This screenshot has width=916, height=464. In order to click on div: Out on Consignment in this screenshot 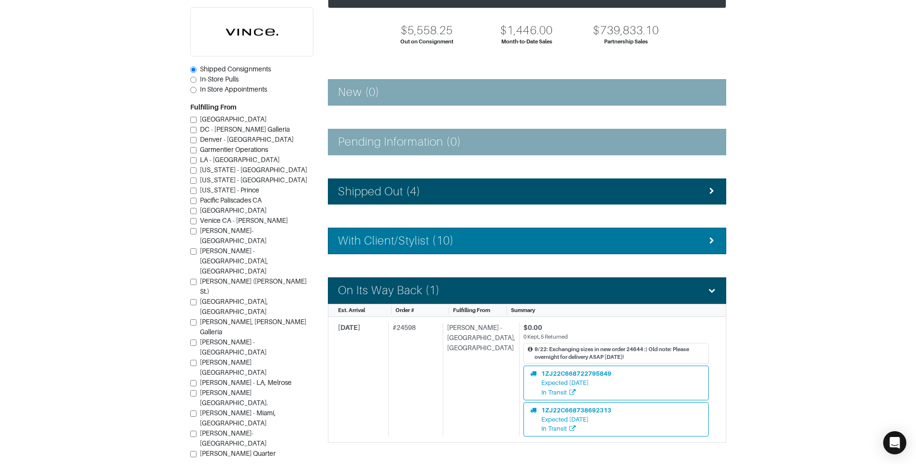, I will do `click(427, 42)`.